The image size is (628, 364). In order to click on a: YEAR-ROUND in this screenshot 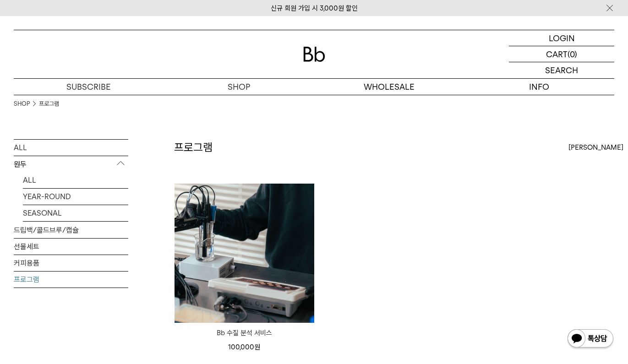, I will do `click(76, 196)`.